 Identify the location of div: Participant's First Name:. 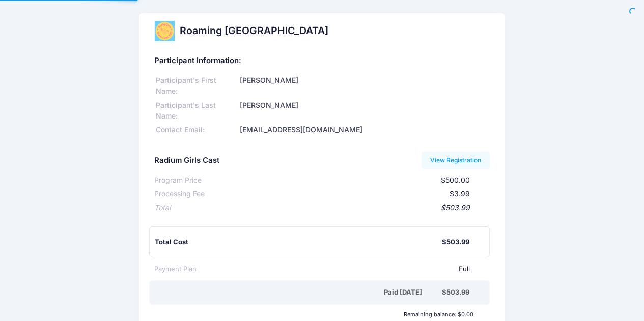
(196, 86).